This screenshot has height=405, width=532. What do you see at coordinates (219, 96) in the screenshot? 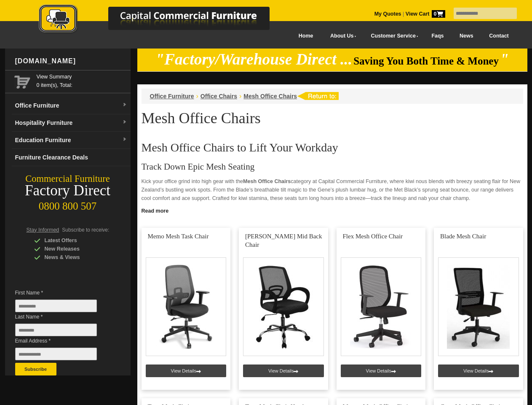
I see `span: Office Chairs` at bounding box center [219, 96].